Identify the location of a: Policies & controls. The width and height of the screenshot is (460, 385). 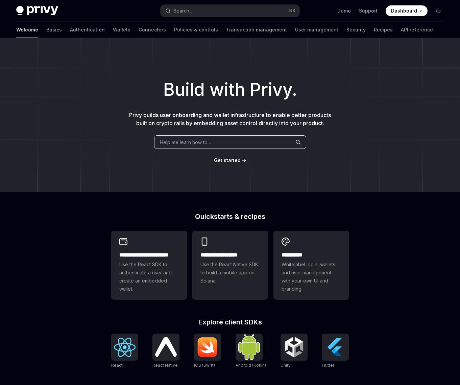
(196, 30).